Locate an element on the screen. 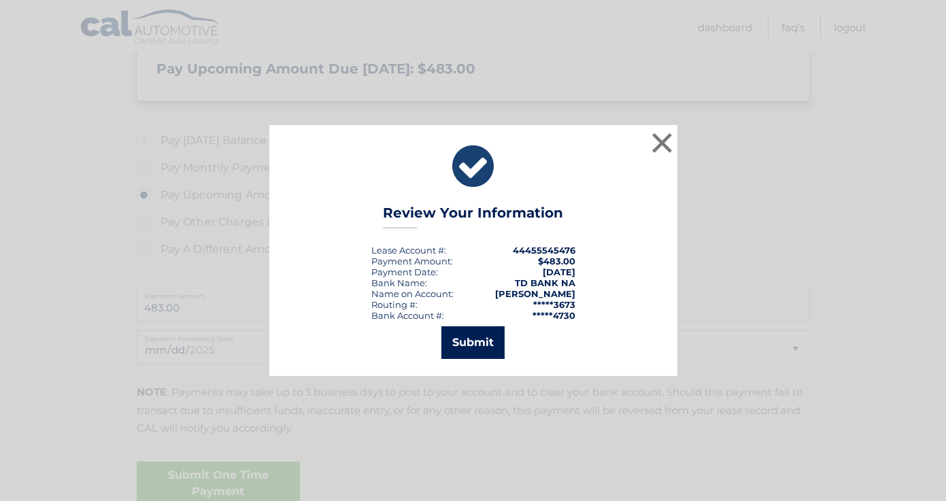 The height and width of the screenshot is (501, 946). button: Submit is located at coordinates (472, 343).